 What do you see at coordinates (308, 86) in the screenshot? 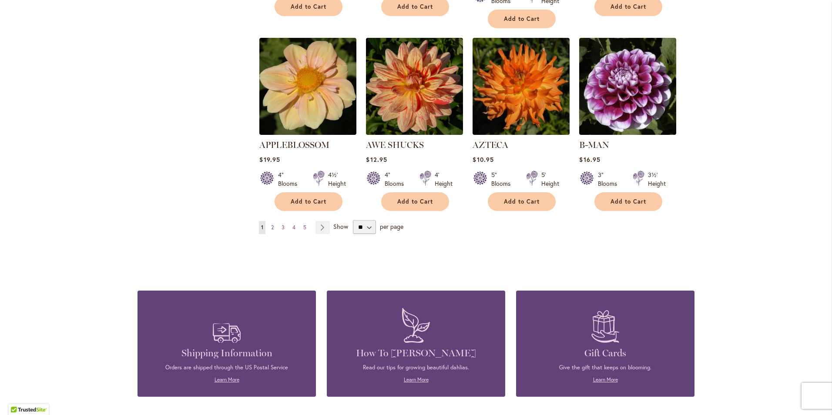
I see `img: APPLEBLOSSOM` at bounding box center [308, 86].